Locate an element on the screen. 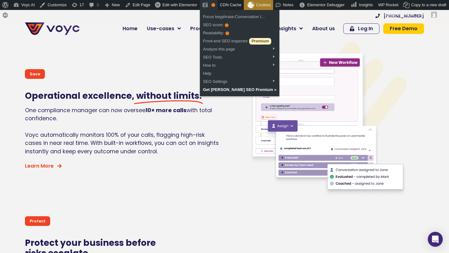  a: Home is located at coordinates (130, 29).